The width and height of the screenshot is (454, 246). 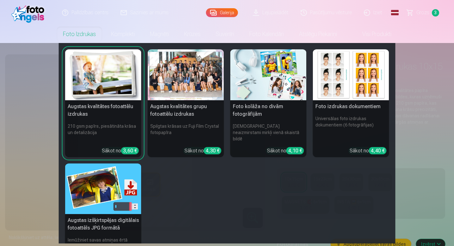 I want to click on a: Magnēti, so click(x=160, y=34).